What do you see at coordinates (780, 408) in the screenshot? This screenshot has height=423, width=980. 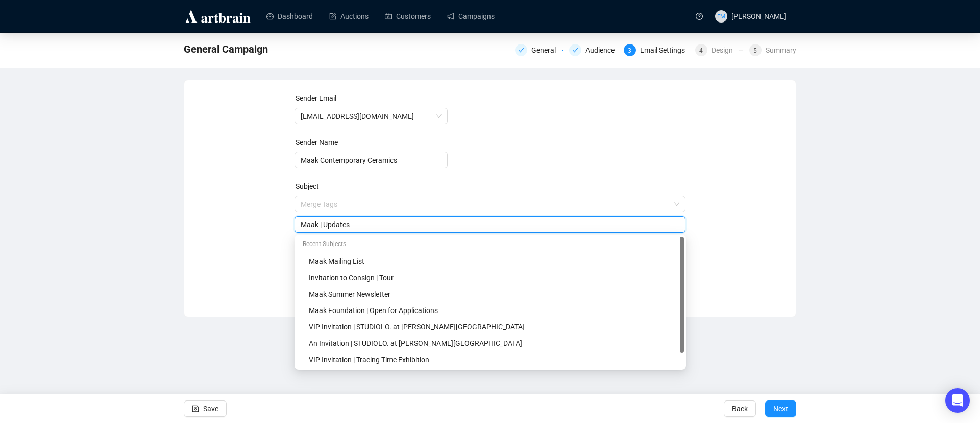 I see `span: Next` at bounding box center [780, 408].